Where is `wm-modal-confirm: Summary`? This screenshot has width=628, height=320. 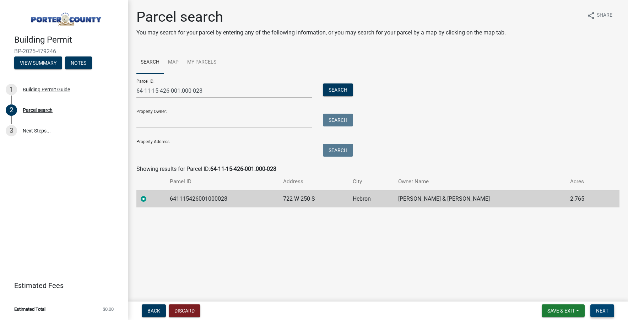
wm-modal-confirm: Summary is located at coordinates (38, 63).